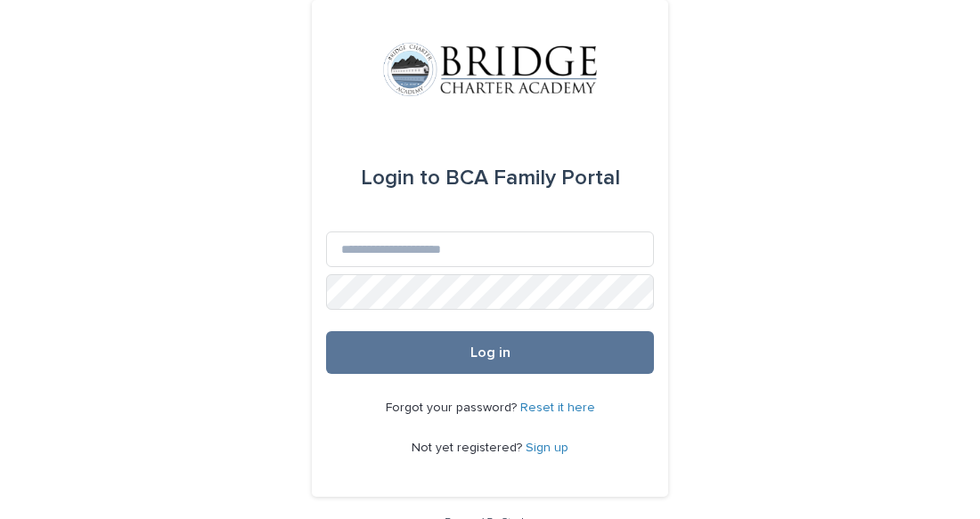  I want to click on a: Reset it here, so click(558, 408).